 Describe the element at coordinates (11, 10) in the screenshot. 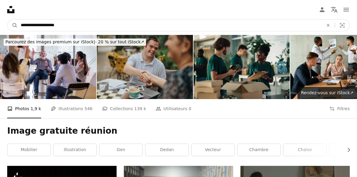

I see `a: Accueil — Unsplash` at that location.